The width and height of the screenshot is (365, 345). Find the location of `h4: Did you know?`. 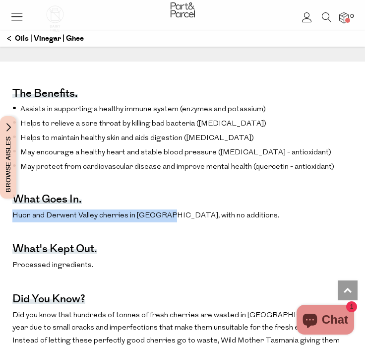

h4: Did you know? is located at coordinates (49, 300).